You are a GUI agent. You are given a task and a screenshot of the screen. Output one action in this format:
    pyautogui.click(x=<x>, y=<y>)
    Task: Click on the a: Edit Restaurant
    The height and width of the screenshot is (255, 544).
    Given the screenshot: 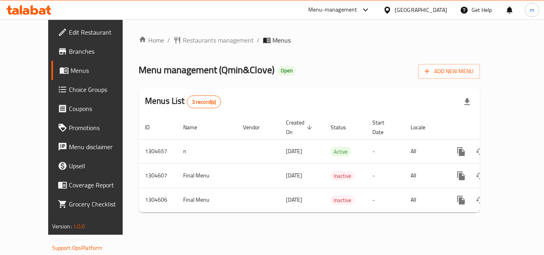 What is the action you would take?
    pyautogui.click(x=95, y=32)
    